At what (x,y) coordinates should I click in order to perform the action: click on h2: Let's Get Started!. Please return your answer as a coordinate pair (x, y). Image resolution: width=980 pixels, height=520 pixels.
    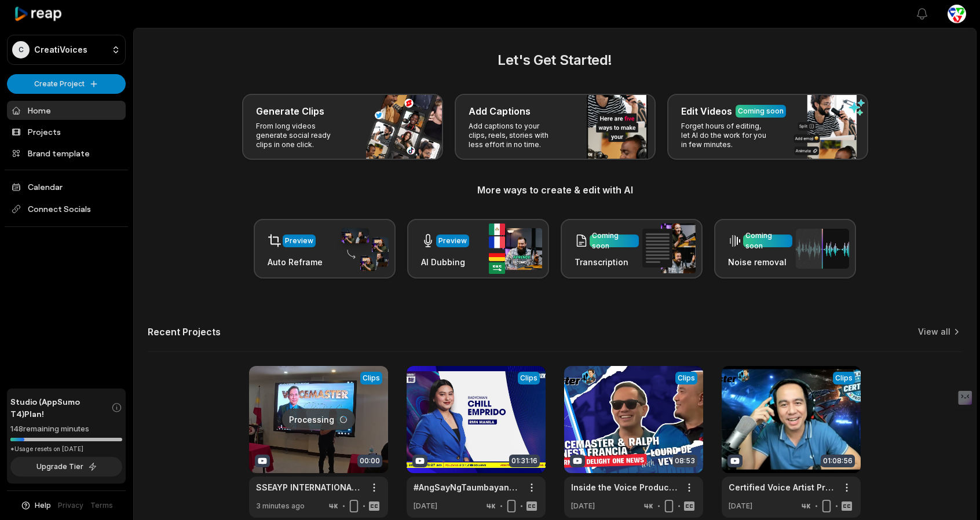
    Looking at the image, I should click on (555, 60).